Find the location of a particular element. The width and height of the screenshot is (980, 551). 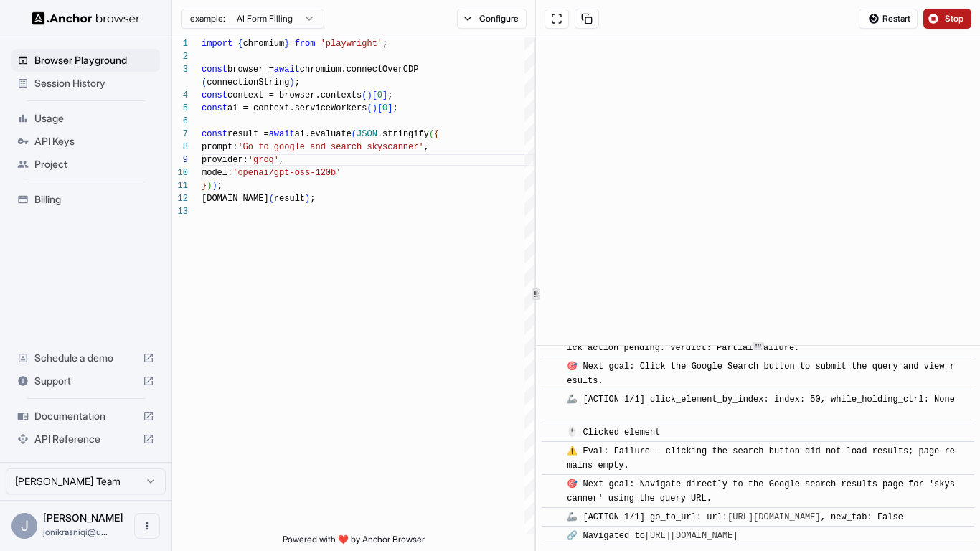

span: browser = is located at coordinates (251, 69).